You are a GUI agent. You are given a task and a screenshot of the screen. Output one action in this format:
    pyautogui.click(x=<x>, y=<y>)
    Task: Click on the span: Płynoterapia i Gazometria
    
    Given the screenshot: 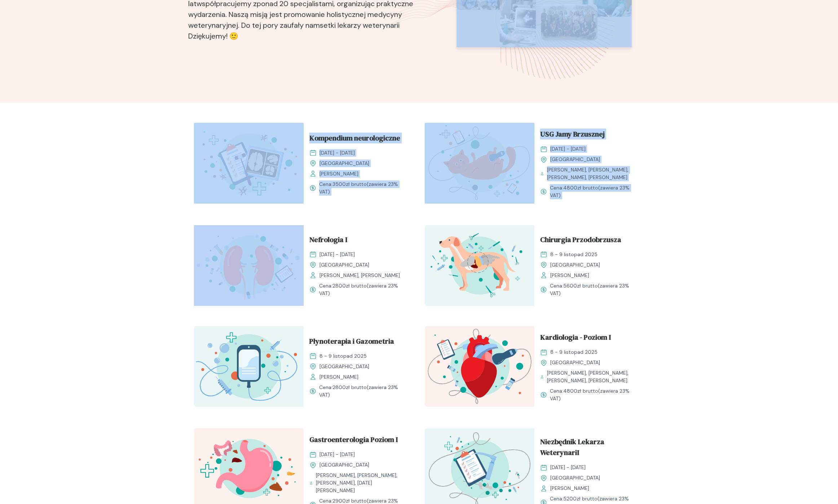 What is the action you would take?
    pyautogui.click(x=351, y=343)
    